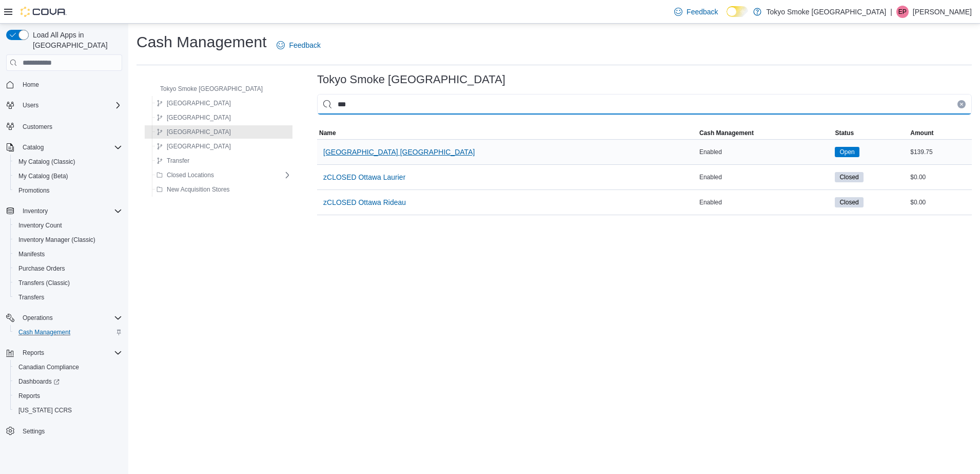 The width and height of the screenshot is (980, 474). Describe the element at coordinates (31, 297) in the screenshot. I see `a: Transfers` at that location.